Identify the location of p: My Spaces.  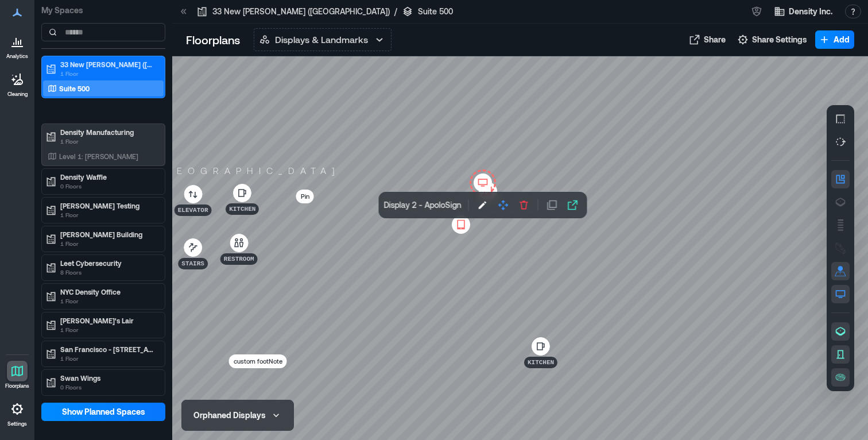
(103, 10).